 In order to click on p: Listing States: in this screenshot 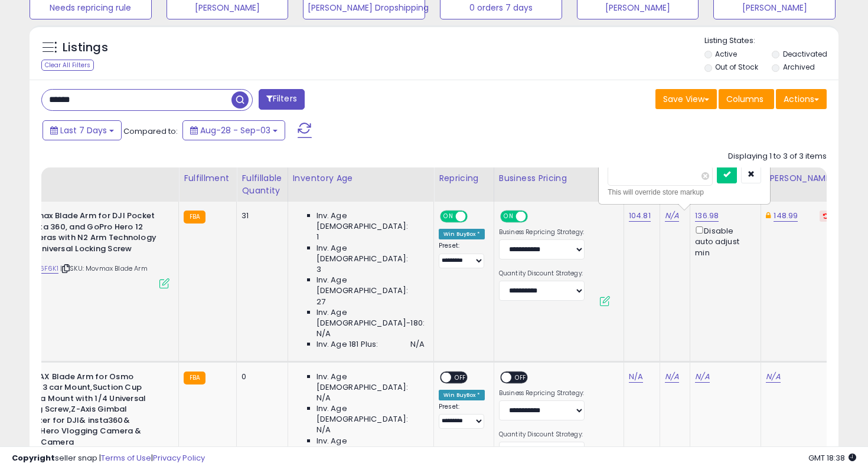, I will do `click(772, 41)`.